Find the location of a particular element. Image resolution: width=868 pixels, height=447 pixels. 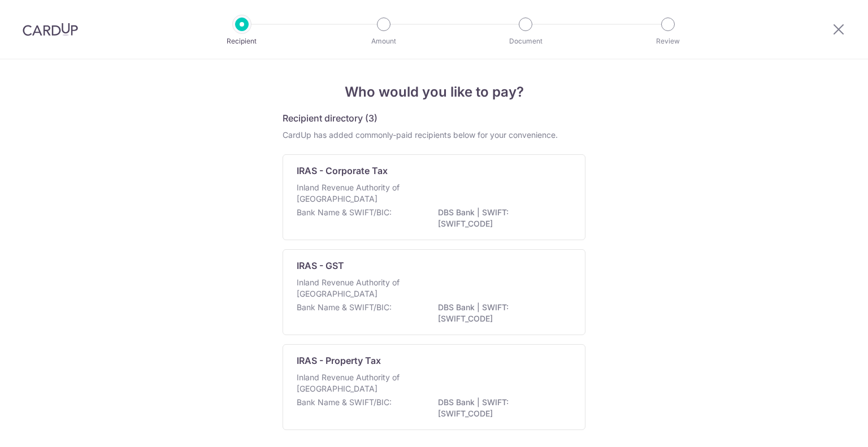

p: IRAS - Corporate Tax is located at coordinates (342, 171).